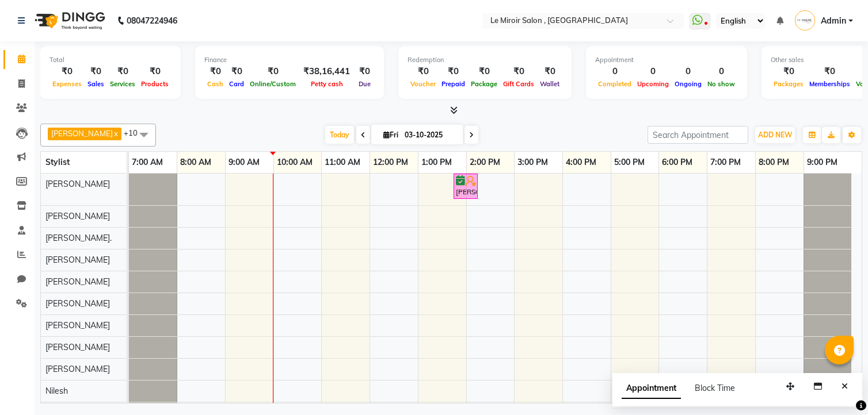  What do you see at coordinates (423, 84) in the screenshot?
I see `span: Voucher` at bounding box center [423, 84].